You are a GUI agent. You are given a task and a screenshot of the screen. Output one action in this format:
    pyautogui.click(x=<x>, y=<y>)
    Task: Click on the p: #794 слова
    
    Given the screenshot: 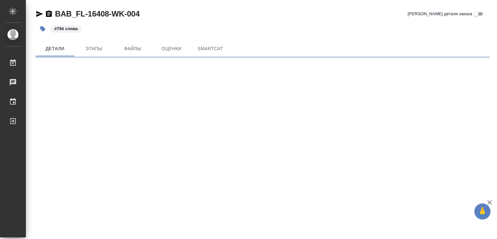 What is the action you would take?
    pyautogui.click(x=66, y=29)
    